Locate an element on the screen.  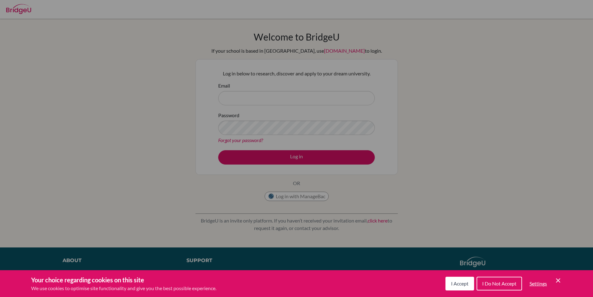
button: I Accept is located at coordinates (460, 283).